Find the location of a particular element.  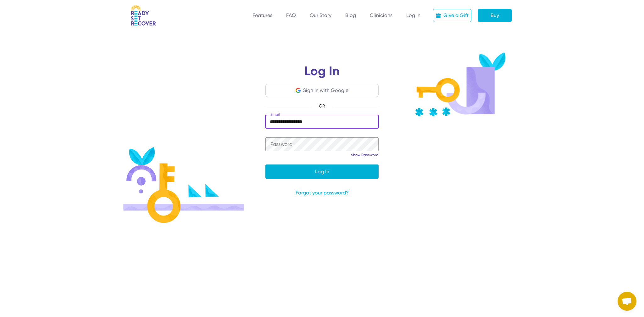

a: Blog is located at coordinates (351, 15).